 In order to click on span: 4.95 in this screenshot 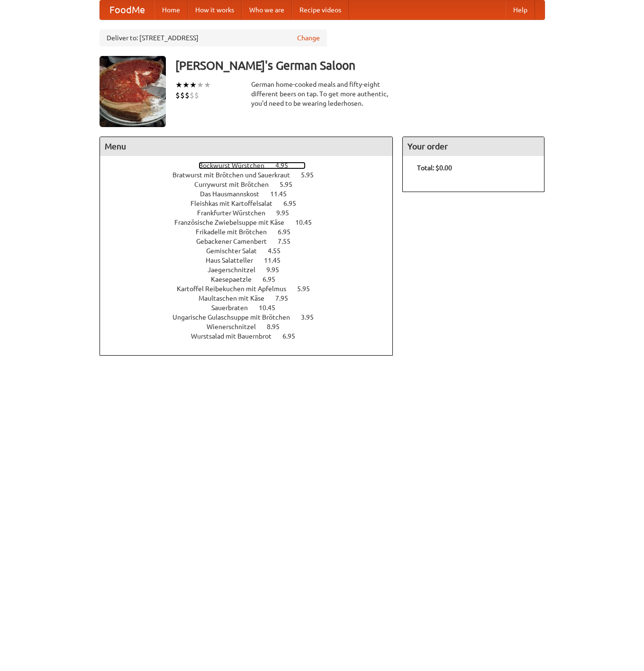, I will do `click(286, 165)`.